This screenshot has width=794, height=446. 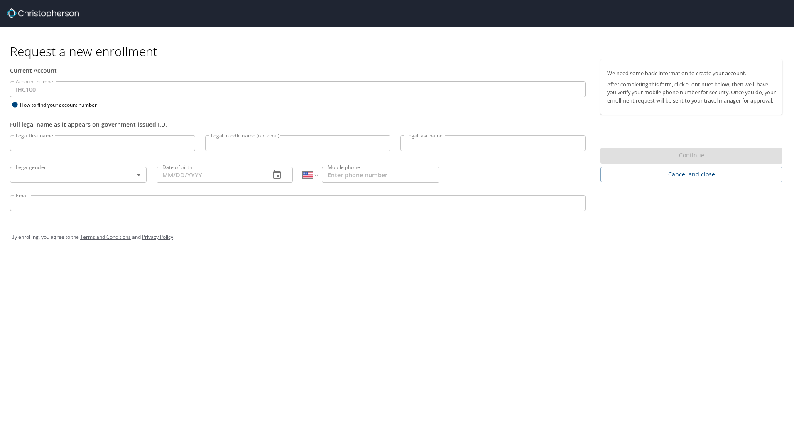 What do you see at coordinates (298, 124) in the screenshot?
I see `div: Full legal name as it appears on government-issued I.D.` at bounding box center [298, 124].